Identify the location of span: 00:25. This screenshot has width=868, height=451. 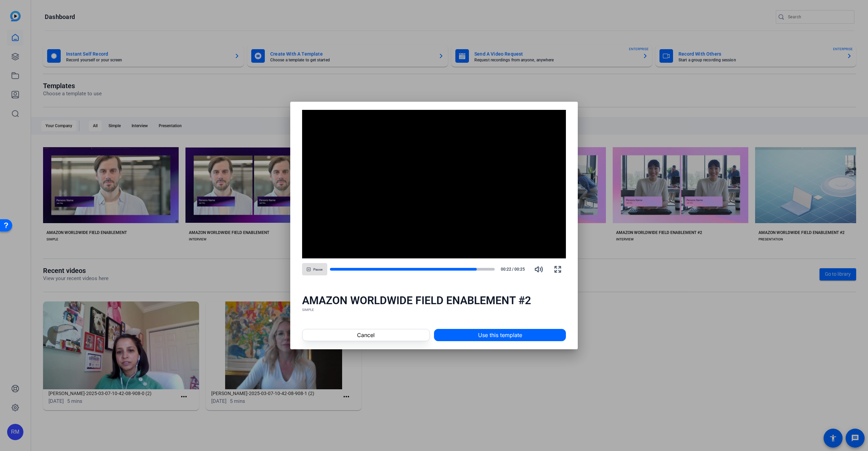
(521, 269).